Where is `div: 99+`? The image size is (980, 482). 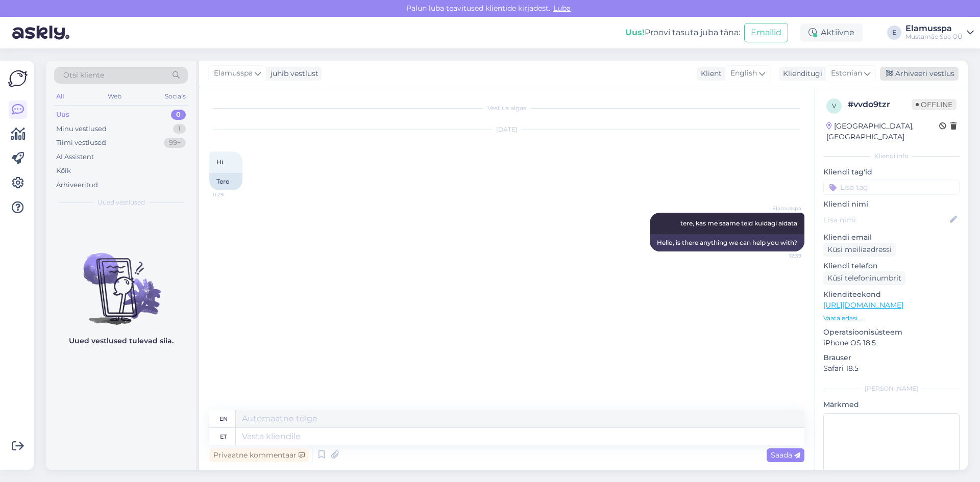 div: 99+ is located at coordinates (174, 142).